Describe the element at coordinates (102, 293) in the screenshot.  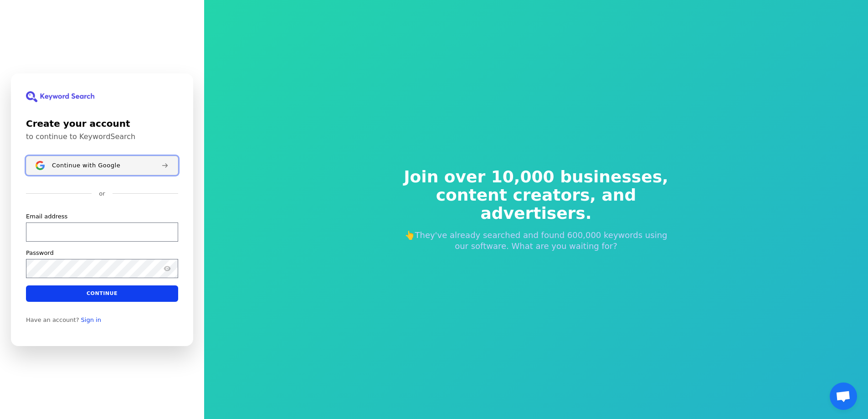
I see `button: Continue` at that location.